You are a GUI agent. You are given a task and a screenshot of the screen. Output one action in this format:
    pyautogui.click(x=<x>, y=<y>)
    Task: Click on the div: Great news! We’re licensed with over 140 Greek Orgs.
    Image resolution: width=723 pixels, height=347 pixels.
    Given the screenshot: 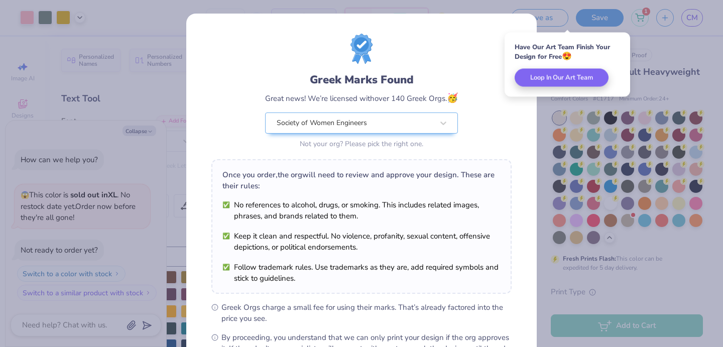 What is the action you would take?
    pyautogui.click(x=362, y=98)
    